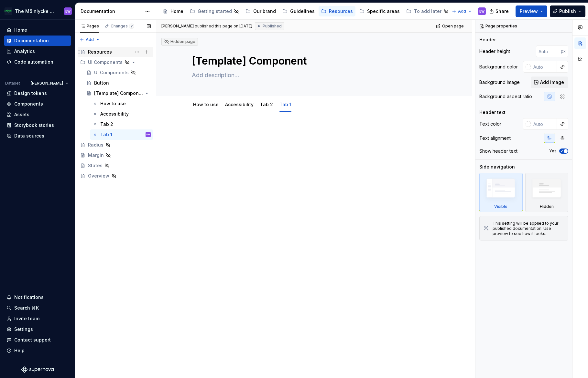  Describe the element at coordinates (90, 26) in the screenshot. I see `div: Pages` at that location.